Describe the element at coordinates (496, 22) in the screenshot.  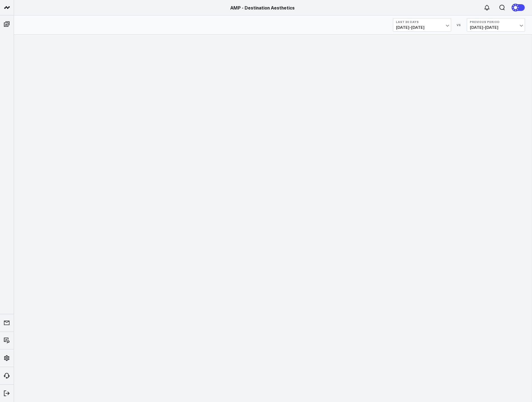
I see `b: Previous Period` at that location.